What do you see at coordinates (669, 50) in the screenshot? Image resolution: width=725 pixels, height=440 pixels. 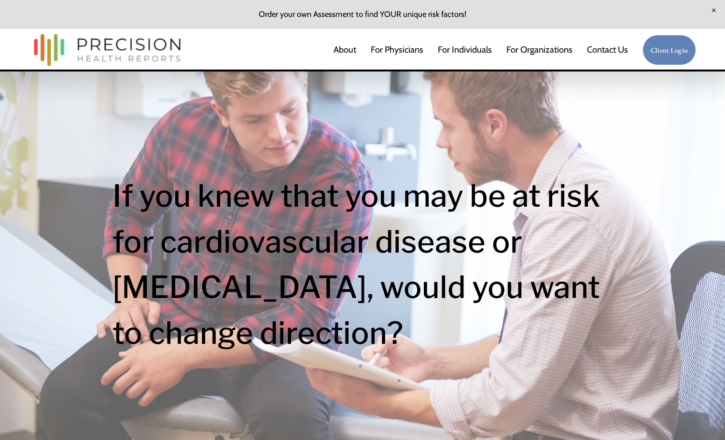 I see `a: Client Login` at bounding box center [669, 50].